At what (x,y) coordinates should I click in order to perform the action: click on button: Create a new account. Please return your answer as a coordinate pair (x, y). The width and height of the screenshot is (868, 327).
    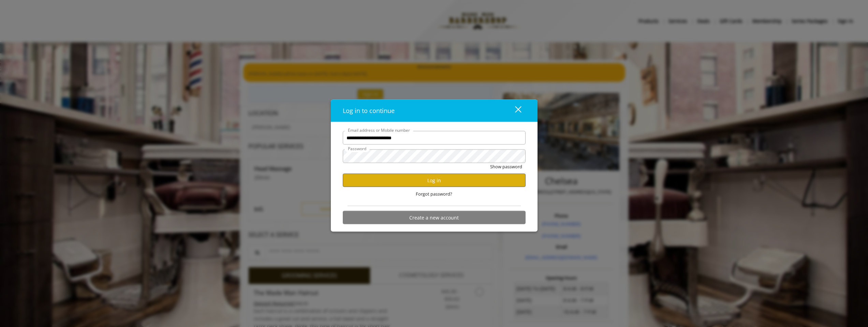
    Looking at the image, I should click on (434, 218).